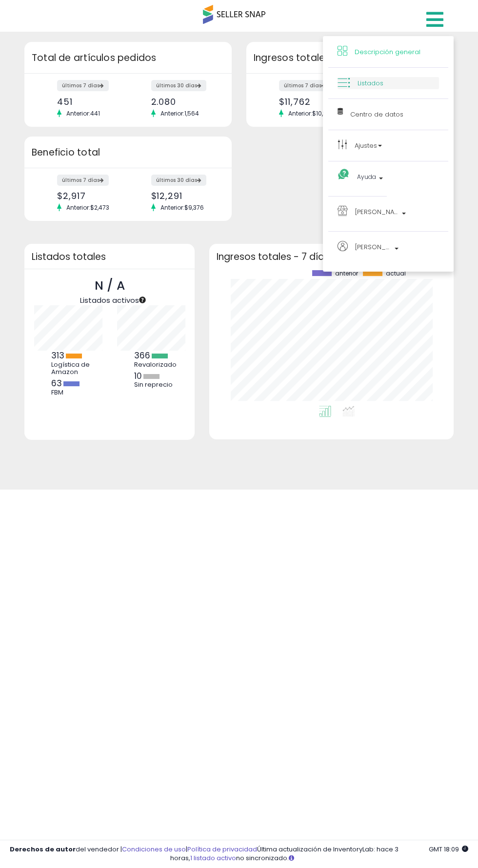 This screenshot has height=868, width=478. Describe the element at coordinates (388, 146) in the screenshot. I see `a: Ajustes` at that location.